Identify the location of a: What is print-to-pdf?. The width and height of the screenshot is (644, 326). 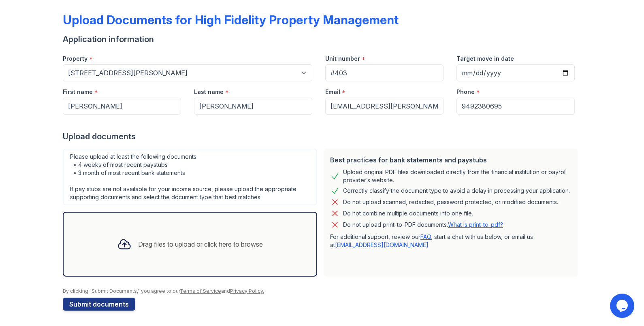
(476, 224).